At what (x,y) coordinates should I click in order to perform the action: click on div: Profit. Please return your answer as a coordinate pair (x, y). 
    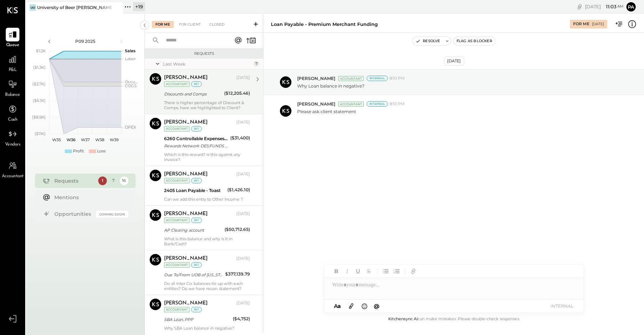
    Looking at the image, I should click on (78, 151).